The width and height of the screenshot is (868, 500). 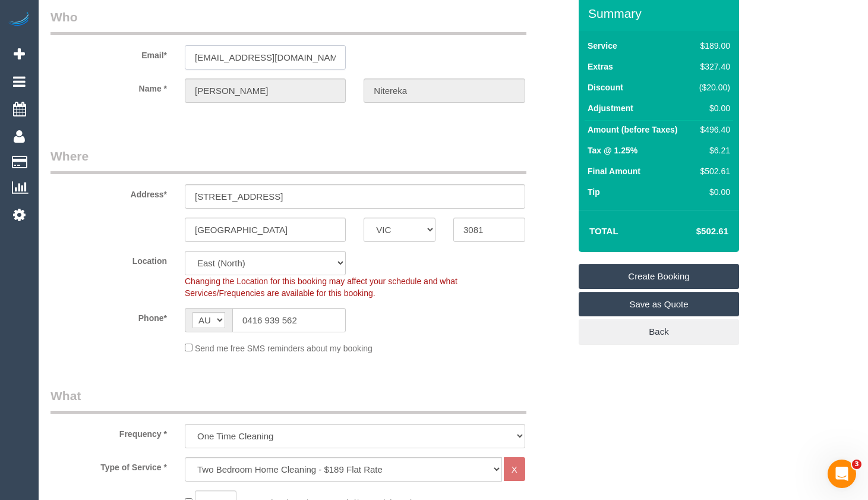 I want to click on legend: Where, so click(x=288, y=160).